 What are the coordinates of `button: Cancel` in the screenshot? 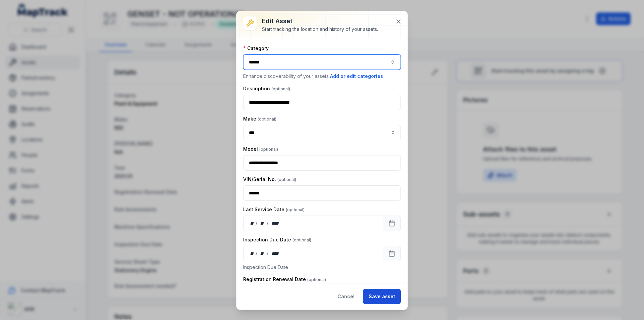 It's located at (346, 297).